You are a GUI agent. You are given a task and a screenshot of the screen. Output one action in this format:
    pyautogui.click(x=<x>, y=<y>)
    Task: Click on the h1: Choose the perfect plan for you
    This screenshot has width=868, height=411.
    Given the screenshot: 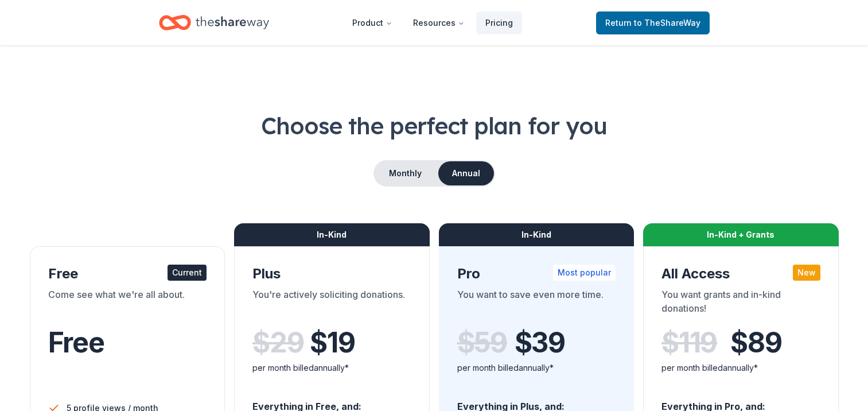 What is the action you would take?
    pyautogui.click(x=434, y=126)
    